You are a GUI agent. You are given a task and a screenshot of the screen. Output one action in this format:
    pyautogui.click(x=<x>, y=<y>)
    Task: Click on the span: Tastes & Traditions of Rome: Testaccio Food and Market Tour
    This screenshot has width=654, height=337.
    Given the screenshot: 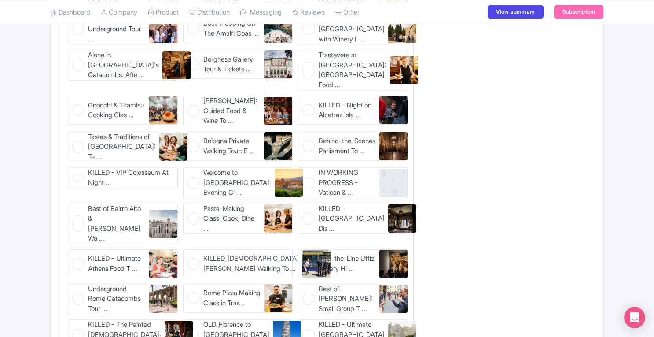 What is the action you would take?
    pyautogui.click(x=122, y=147)
    